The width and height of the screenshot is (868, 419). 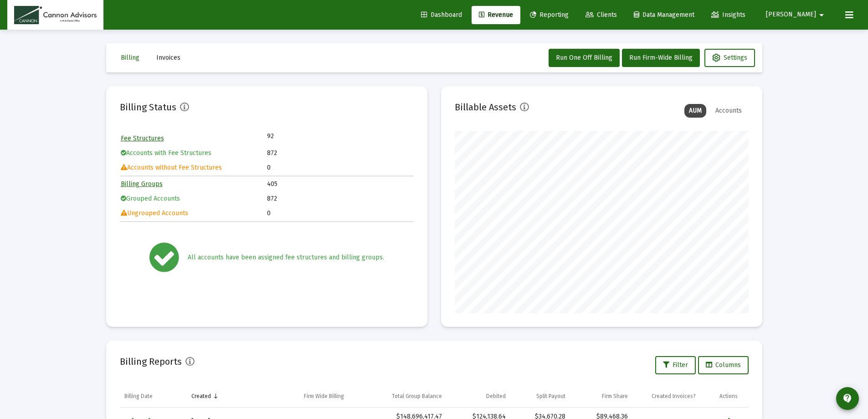 I want to click on td: Column Created, so click(x=235, y=396).